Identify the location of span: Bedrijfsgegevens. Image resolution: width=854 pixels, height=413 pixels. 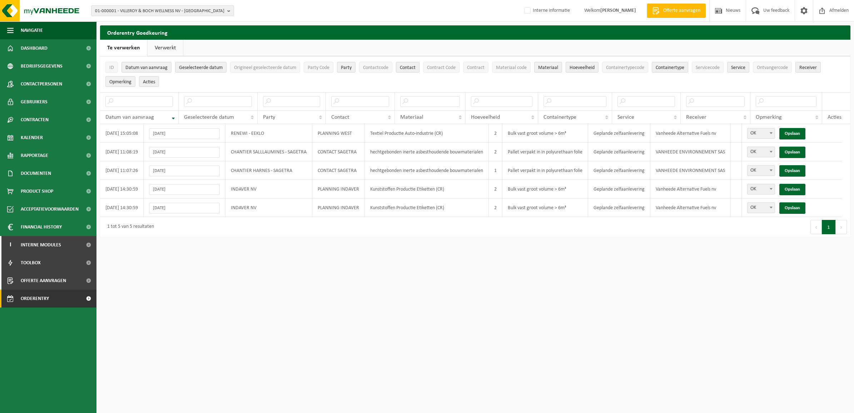
(41, 66).